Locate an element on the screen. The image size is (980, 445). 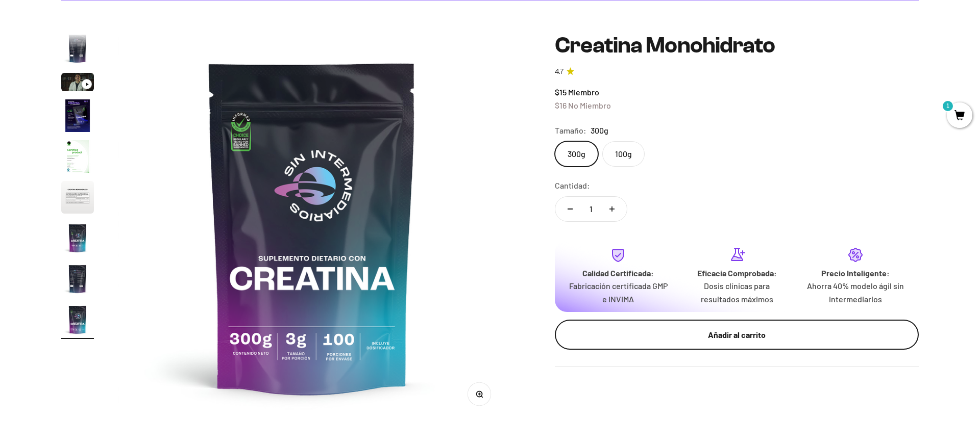
span: Miembro is located at coordinates (584, 92).